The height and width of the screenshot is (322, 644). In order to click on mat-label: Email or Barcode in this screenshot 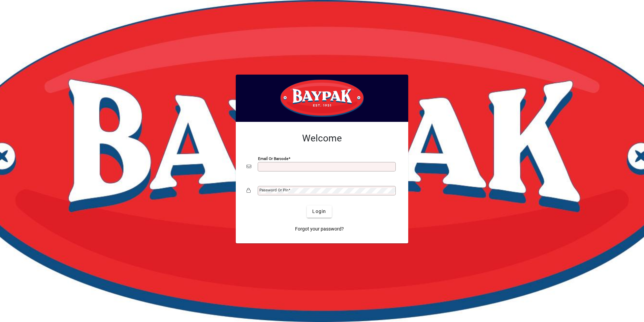, I will do `click(273, 158)`.